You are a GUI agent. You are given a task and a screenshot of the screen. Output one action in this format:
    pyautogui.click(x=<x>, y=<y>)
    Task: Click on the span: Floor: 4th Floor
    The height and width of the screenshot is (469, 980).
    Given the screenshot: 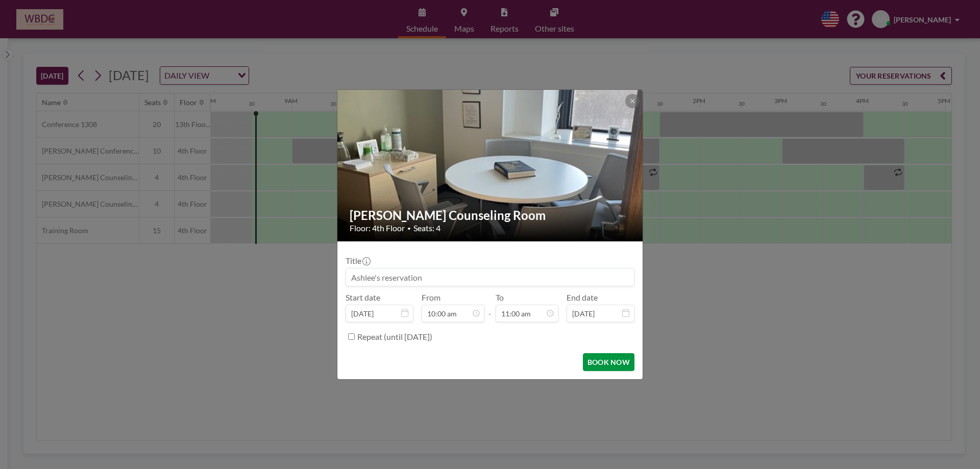 What is the action you would take?
    pyautogui.click(x=377, y=228)
    